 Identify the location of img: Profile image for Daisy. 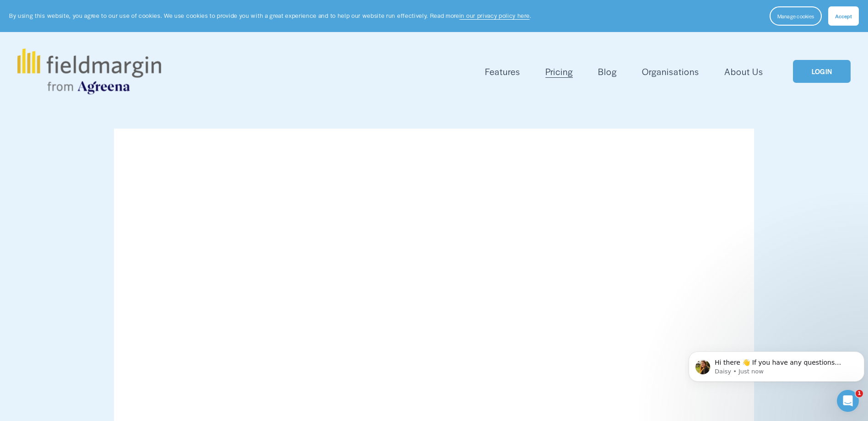
(18, 34).